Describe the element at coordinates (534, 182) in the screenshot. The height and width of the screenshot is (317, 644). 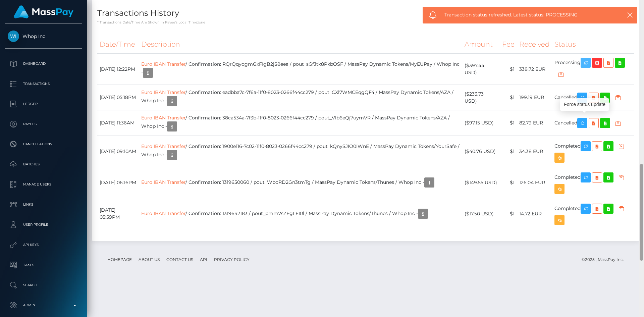
I see `td: 126.04 EUR` at that location.